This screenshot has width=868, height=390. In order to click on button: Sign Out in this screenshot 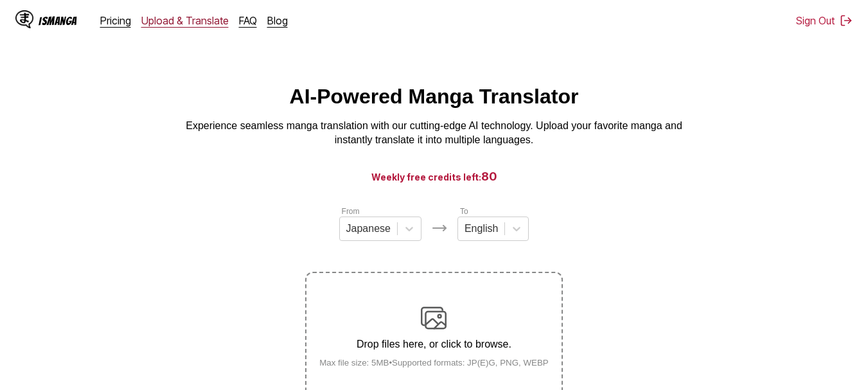, I will do `click(824, 21)`.